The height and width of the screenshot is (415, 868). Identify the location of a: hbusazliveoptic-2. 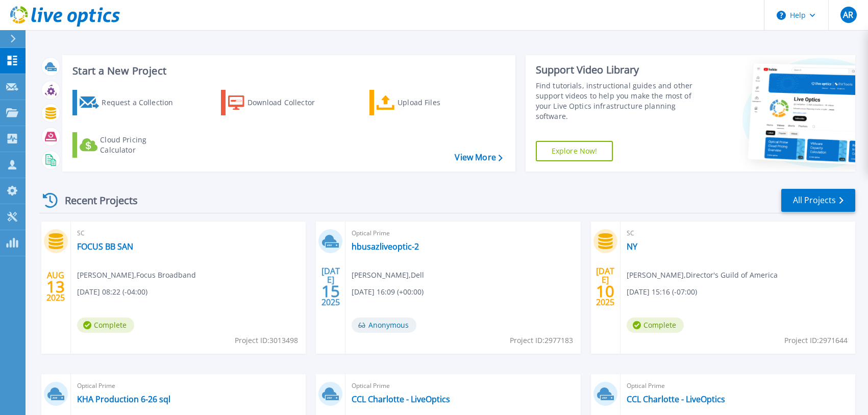
(385, 246).